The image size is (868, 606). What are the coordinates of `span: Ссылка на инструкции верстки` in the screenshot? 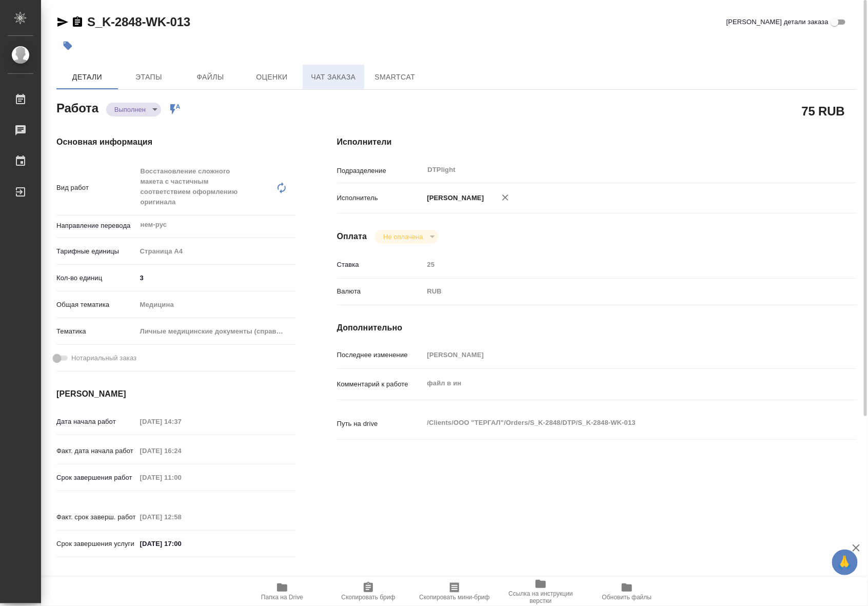 It's located at (540, 598).